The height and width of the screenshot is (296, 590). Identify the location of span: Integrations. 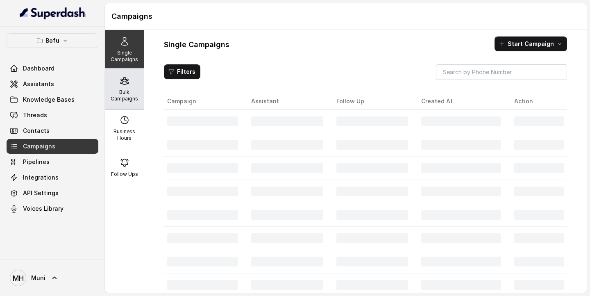
(41, 177).